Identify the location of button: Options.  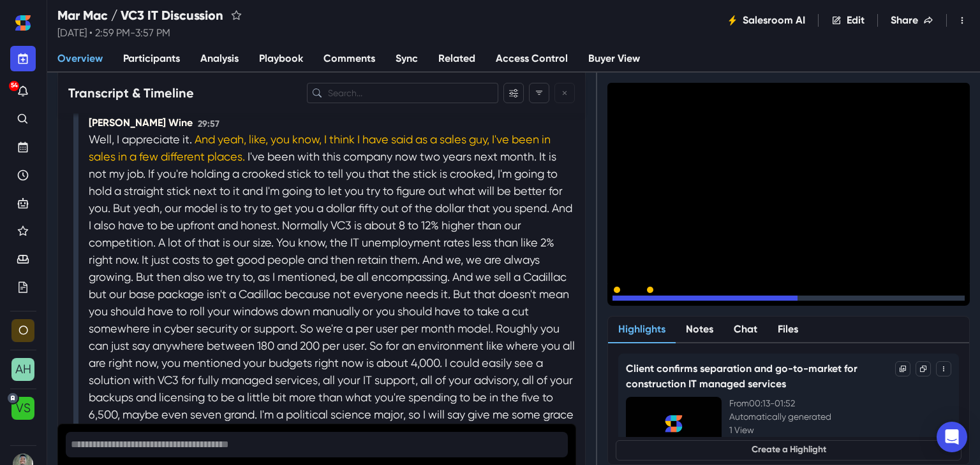
(903, 369).